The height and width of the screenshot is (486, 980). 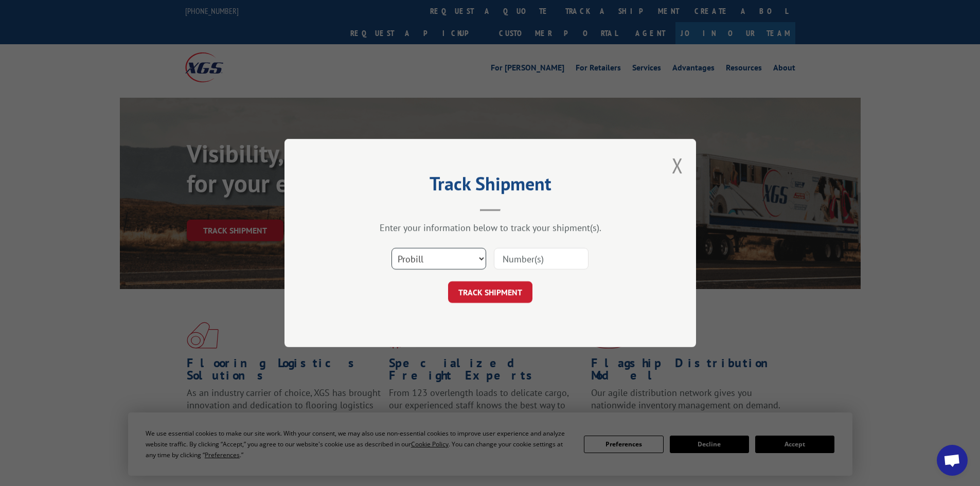 I want to click on input: Number(s), so click(x=541, y=259).